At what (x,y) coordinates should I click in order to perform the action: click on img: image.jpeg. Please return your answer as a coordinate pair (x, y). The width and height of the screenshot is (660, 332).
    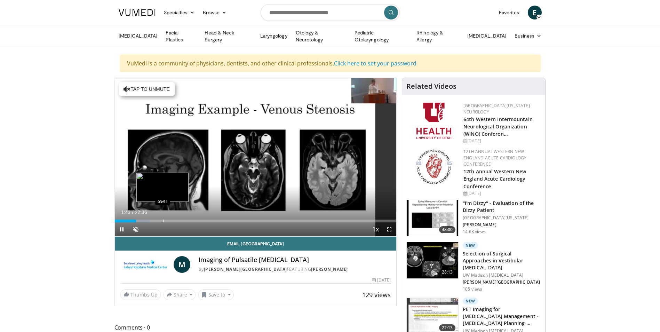
    Looking at the image, I should click on (163, 187).